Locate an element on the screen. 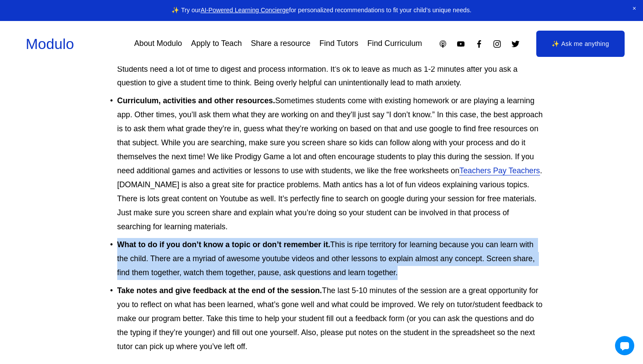 The image size is (643, 364). a: Find Tutors is located at coordinates (339, 44).